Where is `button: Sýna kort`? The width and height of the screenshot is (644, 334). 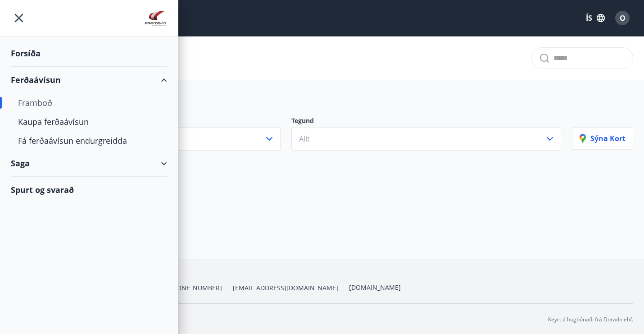 button: Sýna kort is located at coordinates (603, 139).